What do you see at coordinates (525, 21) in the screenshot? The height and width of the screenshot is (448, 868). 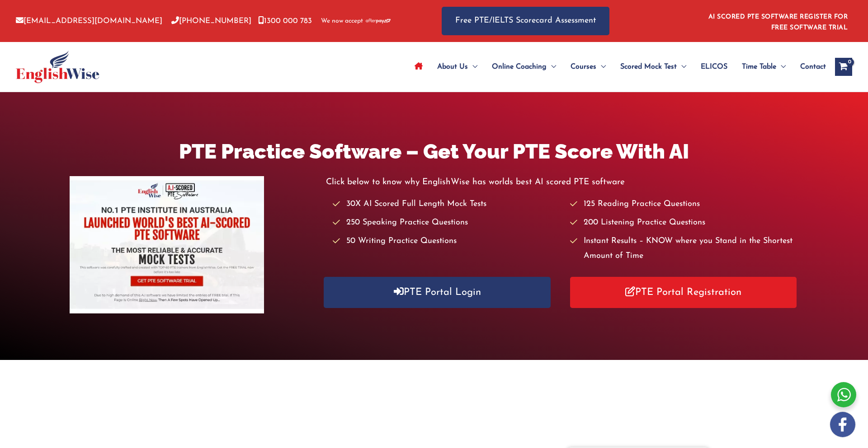 I see `a: Free PTE/IELTS Scorecard Assessment` at bounding box center [525, 21].